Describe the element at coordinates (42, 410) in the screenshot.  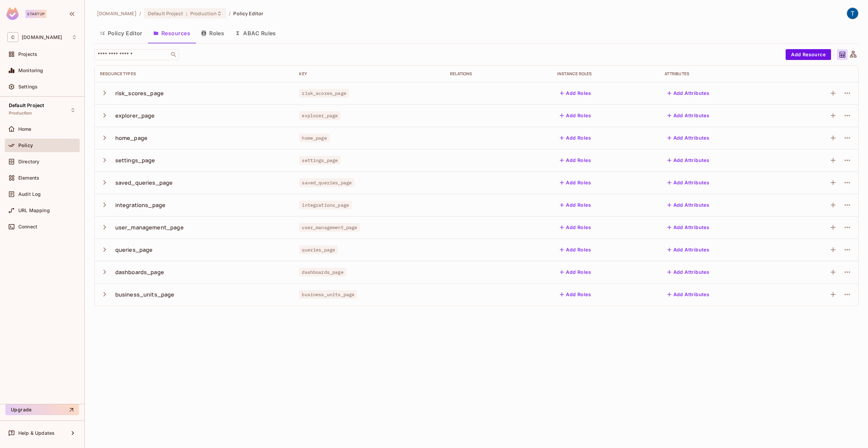
I see `button: Upgrade` at that location.